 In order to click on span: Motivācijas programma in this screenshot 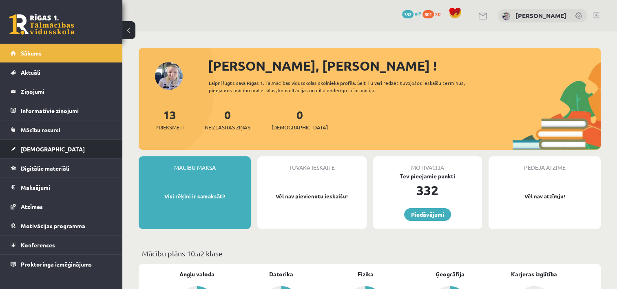, I will do `click(53, 226)`.